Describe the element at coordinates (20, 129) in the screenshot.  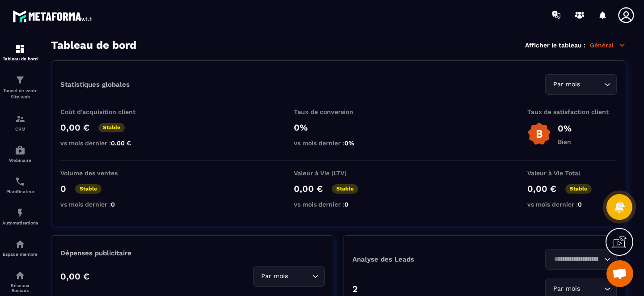
I see `p: CRM` at that location.